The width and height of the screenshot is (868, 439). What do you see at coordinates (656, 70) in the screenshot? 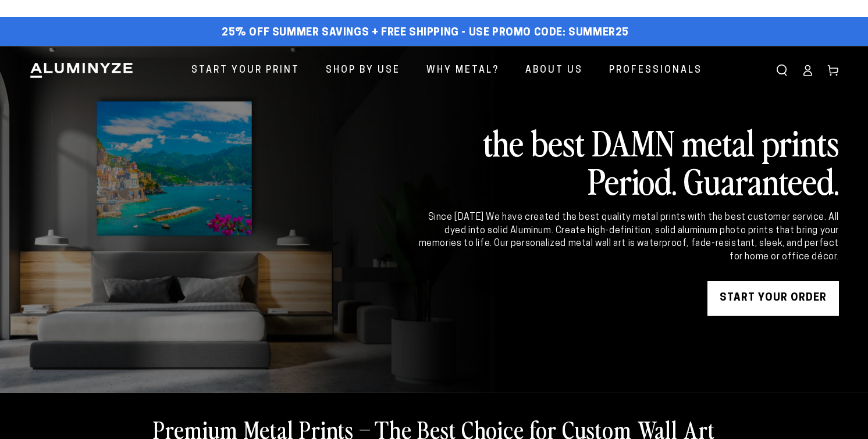
I see `span: Professionals` at bounding box center [656, 70].